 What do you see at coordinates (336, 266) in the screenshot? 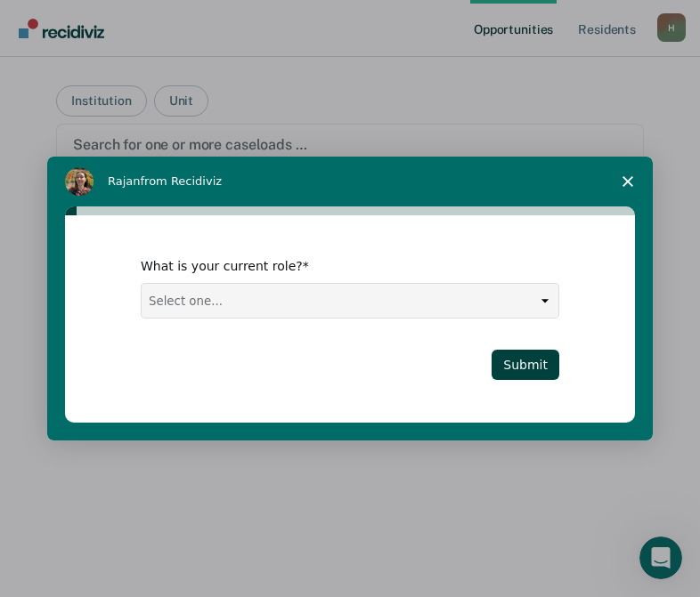
I see `div: What is your current role?` at bounding box center [336, 266].